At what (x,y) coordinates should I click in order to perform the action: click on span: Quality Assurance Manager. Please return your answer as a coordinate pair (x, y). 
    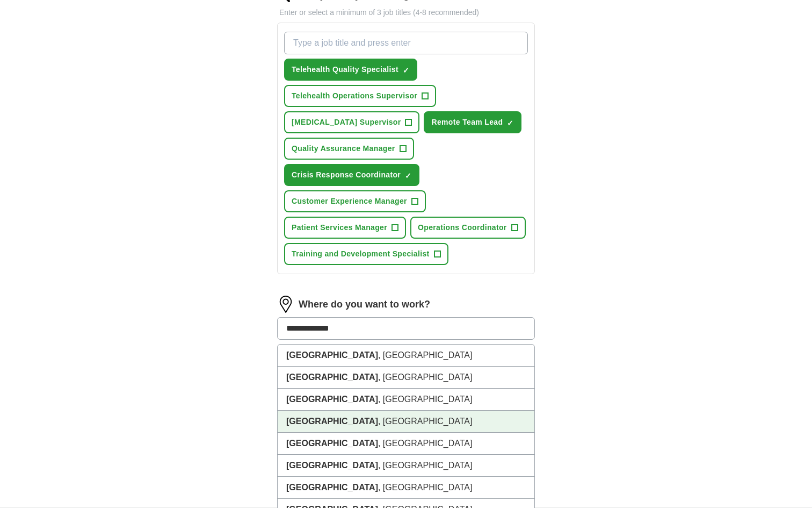
    Looking at the image, I should click on (344, 149).